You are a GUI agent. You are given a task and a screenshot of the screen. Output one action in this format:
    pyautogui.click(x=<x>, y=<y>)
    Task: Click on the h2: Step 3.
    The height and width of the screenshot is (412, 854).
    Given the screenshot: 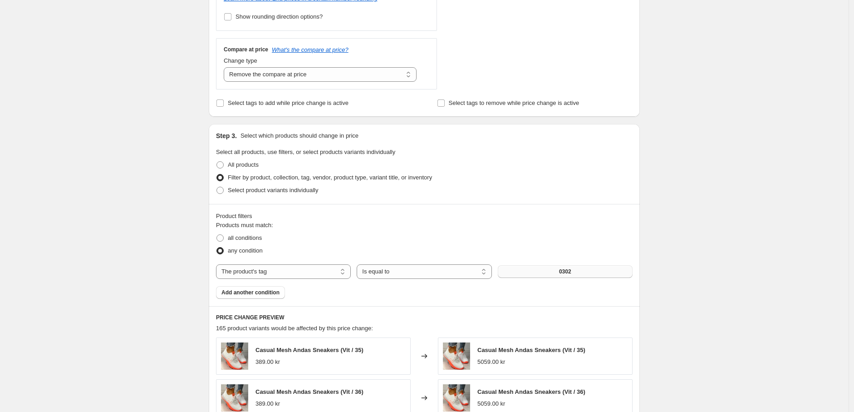 What is the action you would take?
    pyautogui.click(x=226, y=136)
    